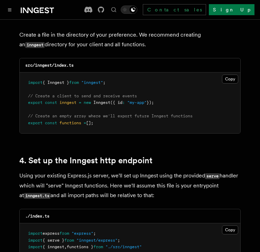  What do you see at coordinates (10, 10) in the screenshot?
I see `button: Toggle navigation` at bounding box center [10, 10].